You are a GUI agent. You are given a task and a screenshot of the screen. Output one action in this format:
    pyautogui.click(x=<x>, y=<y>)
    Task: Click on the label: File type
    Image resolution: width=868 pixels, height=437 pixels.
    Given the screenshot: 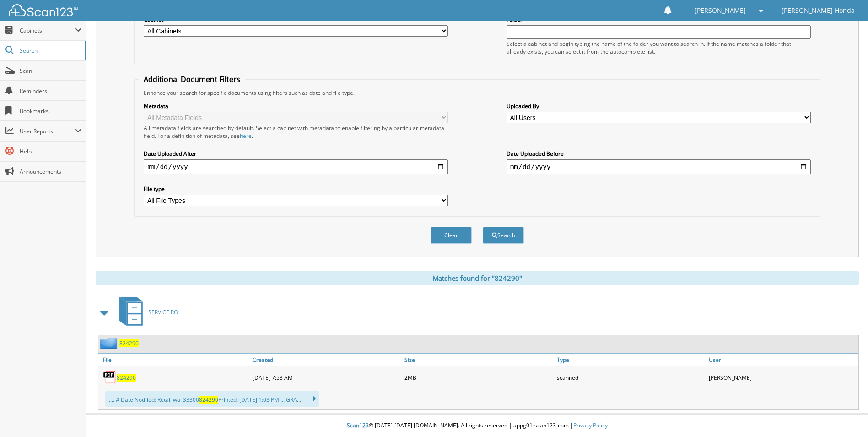 What is the action you would take?
    pyautogui.click(x=295, y=189)
    